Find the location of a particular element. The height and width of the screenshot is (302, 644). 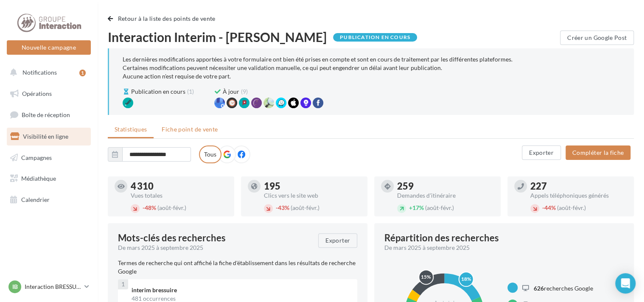

button: Retour à la liste des points de vente is located at coordinates (163, 19).